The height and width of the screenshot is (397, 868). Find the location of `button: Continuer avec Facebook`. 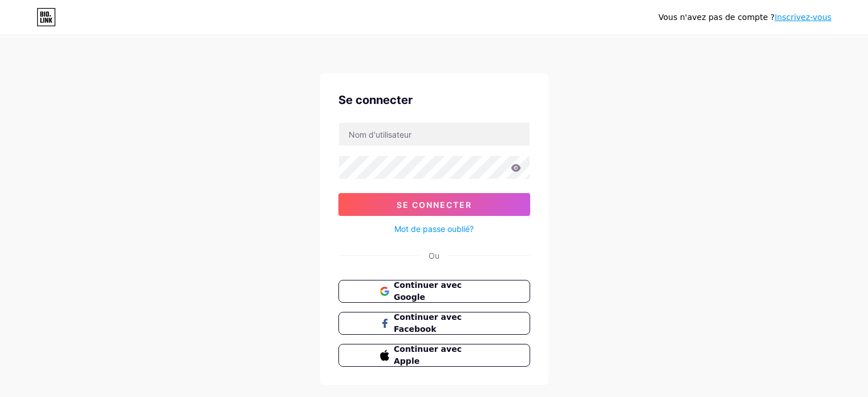

button: Continuer avec Facebook is located at coordinates (434, 323).